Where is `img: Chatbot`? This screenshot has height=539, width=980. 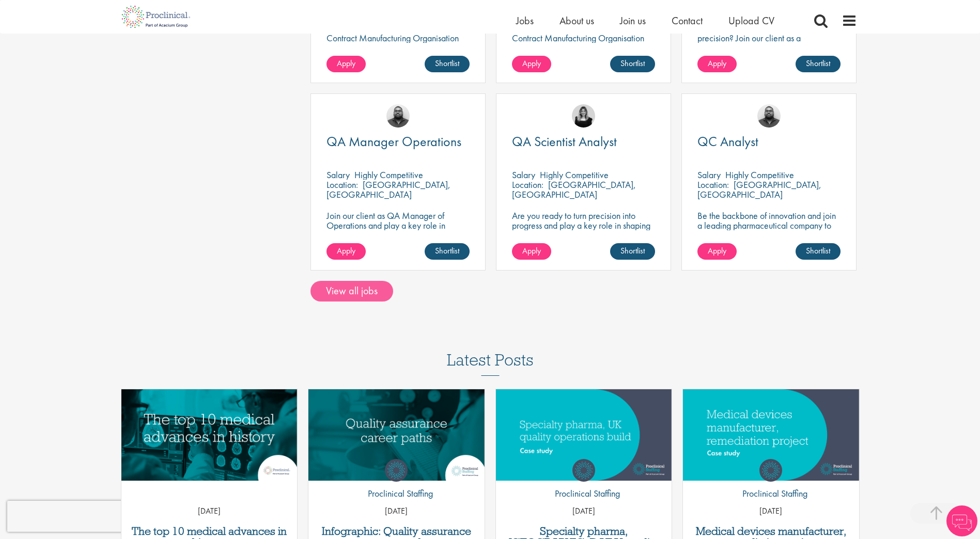 img: Chatbot is located at coordinates (963, 521).